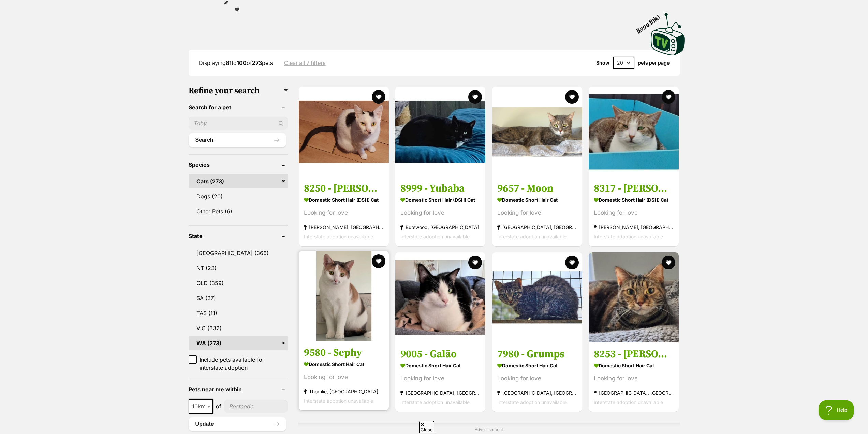 The image size is (868, 434). I want to click on a: Include pets available for interstate adoption, so click(238, 363).